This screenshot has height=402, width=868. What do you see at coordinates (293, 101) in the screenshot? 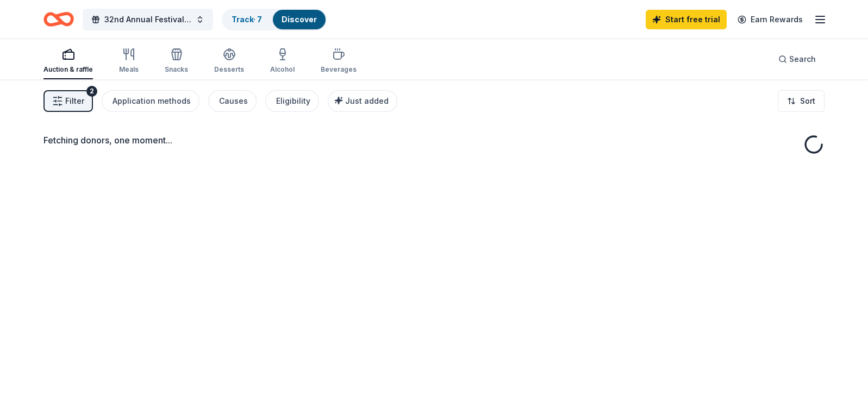
I see `div: Eligibility` at bounding box center [293, 101].